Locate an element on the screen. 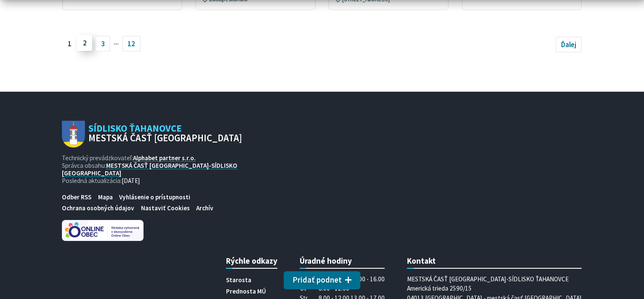 Image resolution: width=644 pixels, height=299 pixels. span: Mapa is located at coordinates (105, 197).